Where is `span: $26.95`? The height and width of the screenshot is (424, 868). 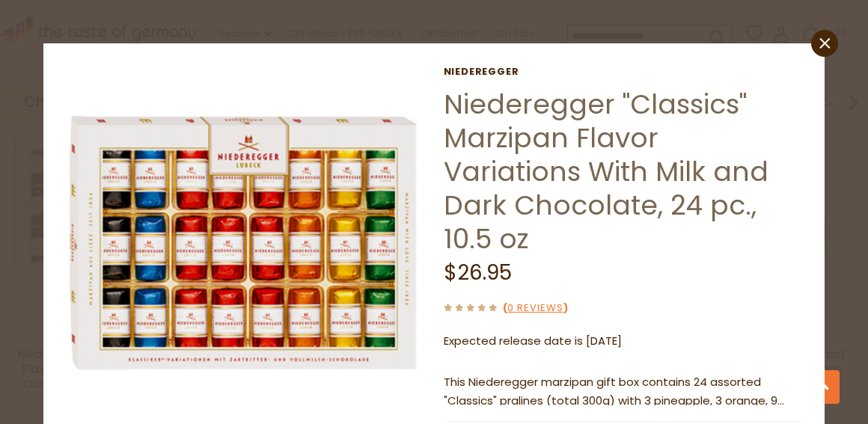
span: $26.95 is located at coordinates (478, 272).